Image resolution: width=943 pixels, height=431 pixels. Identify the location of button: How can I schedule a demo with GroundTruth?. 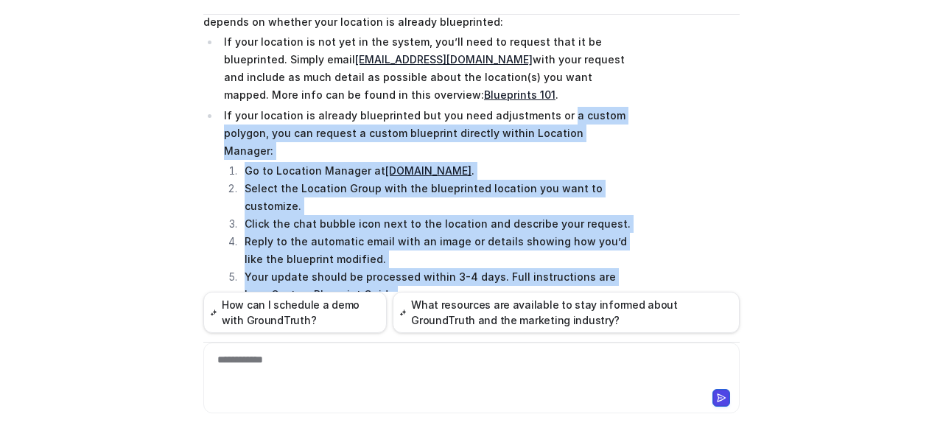
(295, 312).